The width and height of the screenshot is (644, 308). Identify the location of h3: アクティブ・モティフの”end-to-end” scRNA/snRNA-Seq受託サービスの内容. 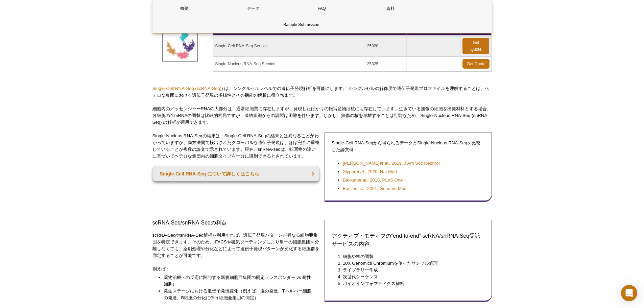
(408, 240).